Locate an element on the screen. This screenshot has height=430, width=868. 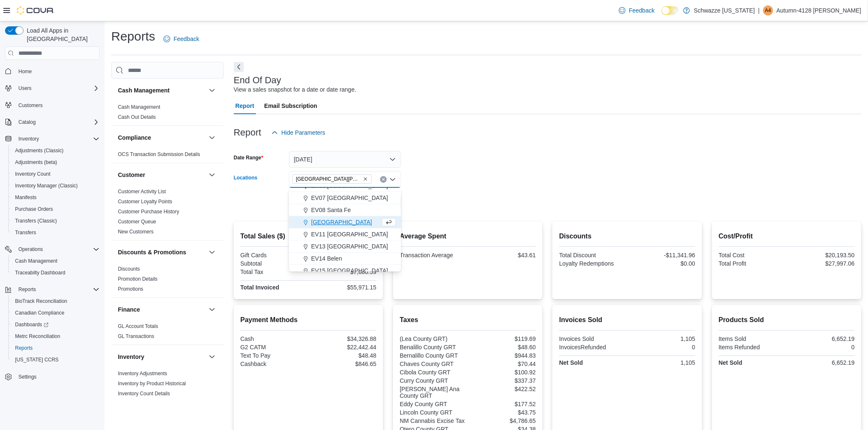
span: Transfers (Classic) is located at coordinates (56, 221).